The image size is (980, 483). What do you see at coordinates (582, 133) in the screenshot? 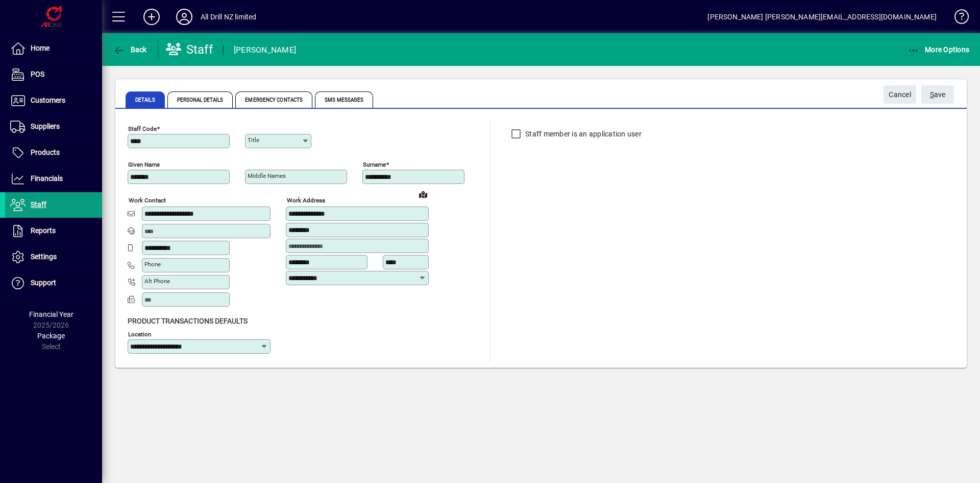
I see `label: Staff member is an application user` at bounding box center [582, 133].